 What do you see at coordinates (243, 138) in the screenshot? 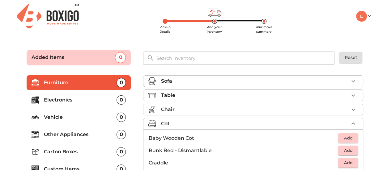
I see `p: Baby Wooden Cot` at bounding box center [243, 138].